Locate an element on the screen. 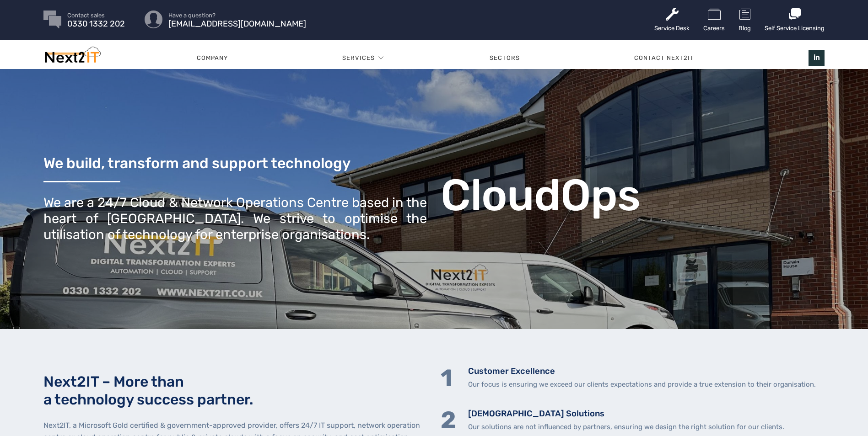 The width and height of the screenshot is (868, 436). a: Company is located at coordinates (212, 58).